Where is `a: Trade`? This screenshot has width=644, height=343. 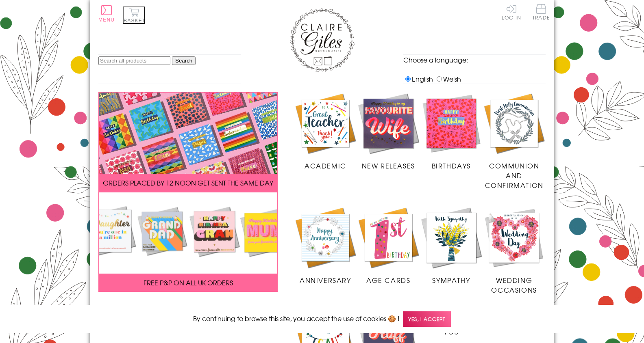
a: Trade is located at coordinates (541, 13).